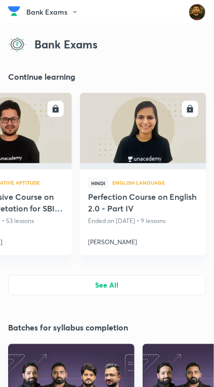 The image size is (214, 387). I want to click on h2: Continue learning, so click(41, 77).